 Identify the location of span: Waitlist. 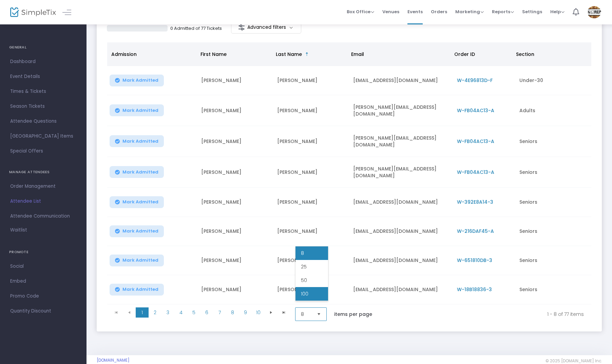
(19, 230).